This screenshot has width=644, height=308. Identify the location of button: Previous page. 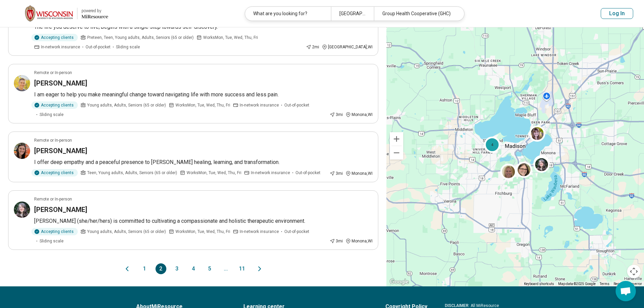
(127, 269).